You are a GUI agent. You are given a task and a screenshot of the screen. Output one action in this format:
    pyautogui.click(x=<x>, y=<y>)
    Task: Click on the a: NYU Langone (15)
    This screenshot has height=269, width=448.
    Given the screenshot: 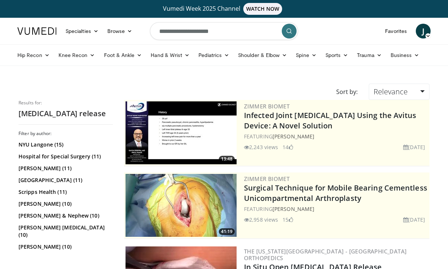 What is the action you would take?
    pyautogui.click(x=65, y=145)
    